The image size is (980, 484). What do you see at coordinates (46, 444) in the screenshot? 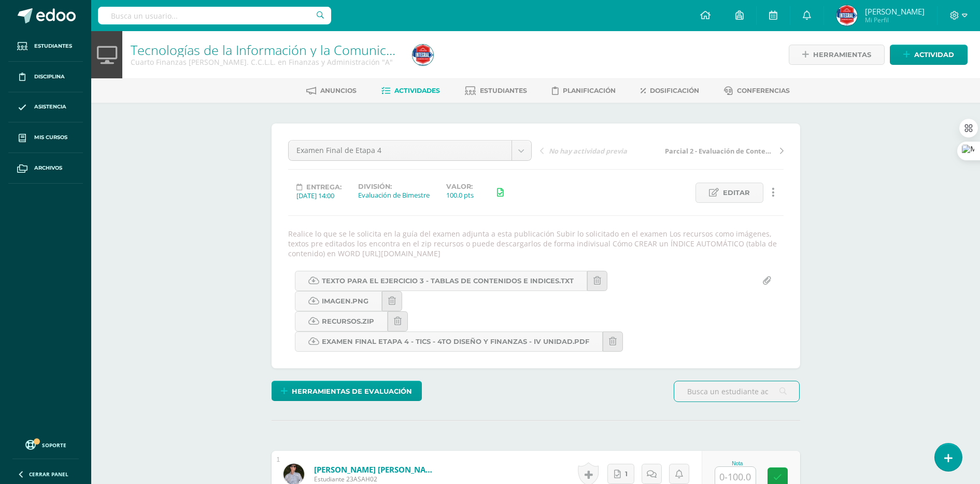
I see `a: Soporte` at bounding box center [46, 444].